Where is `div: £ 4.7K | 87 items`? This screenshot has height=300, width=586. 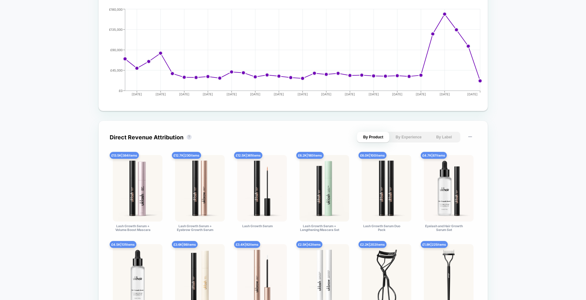 div: £ 4.7K | 87 items is located at coordinates (433, 155).